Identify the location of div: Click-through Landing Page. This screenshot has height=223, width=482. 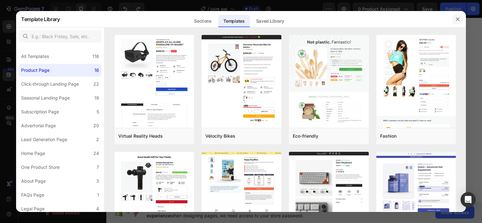
(50, 84).